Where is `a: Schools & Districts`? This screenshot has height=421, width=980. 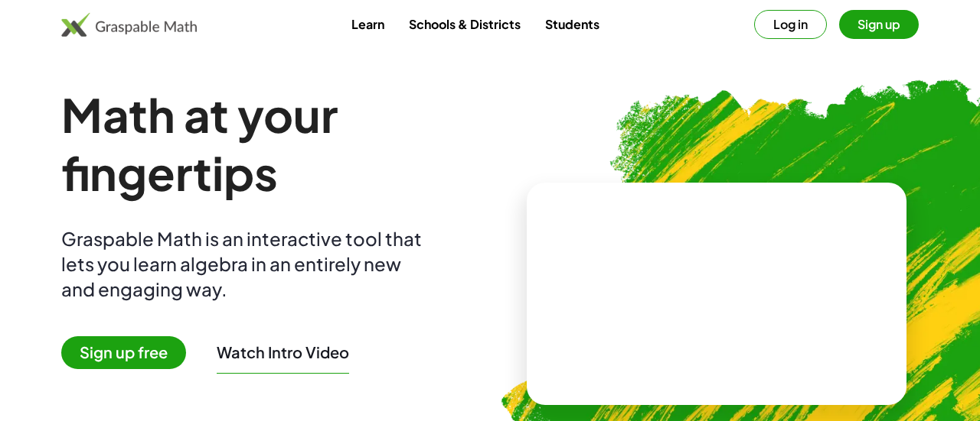
a: Schools & Districts is located at coordinates (465, 24).